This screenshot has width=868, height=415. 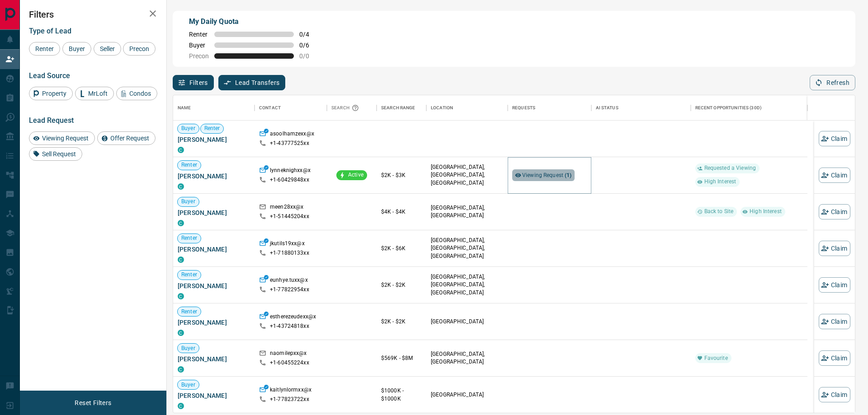 What do you see at coordinates (130, 138) in the screenshot?
I see `span: Offer Request` at bounding box center [130, 138].